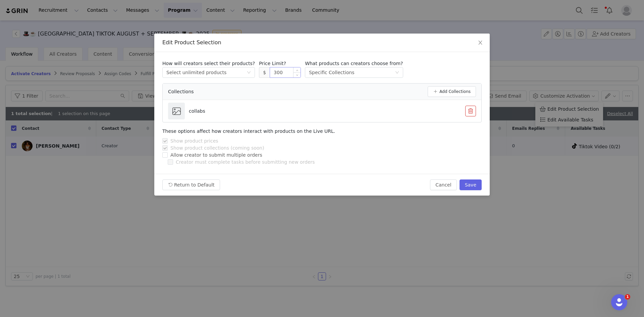  What do you see at coordinates (285, 73) in the screenshot?
I see `input: Required` at bounding box center [285, 73].